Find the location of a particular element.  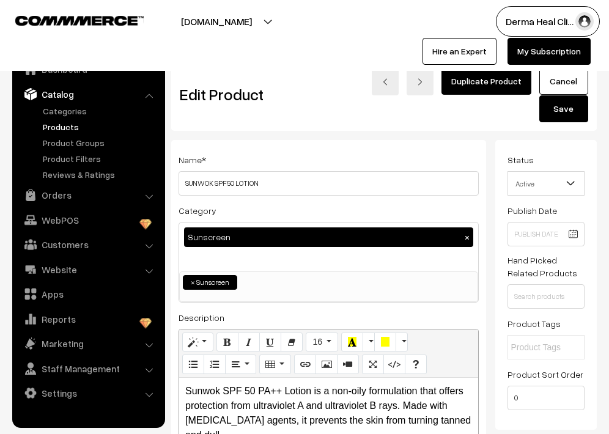

span: 16 is located at coordinates (318, 342).